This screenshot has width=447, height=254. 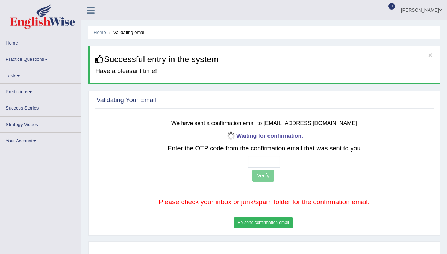 What do you see at coordinates (391, 6) in the screenshot?
I see `span: 0` at bounding box center [391, 6].